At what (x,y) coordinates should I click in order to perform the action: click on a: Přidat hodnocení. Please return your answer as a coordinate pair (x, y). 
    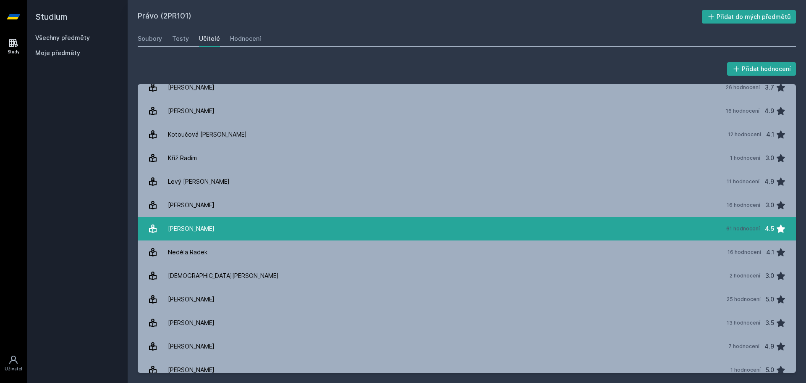
    Looking at the image, I should click on (762, 69).